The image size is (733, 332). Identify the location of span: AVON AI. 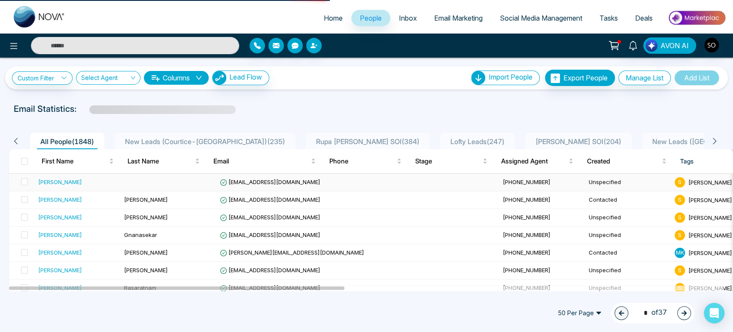
(675, 46).